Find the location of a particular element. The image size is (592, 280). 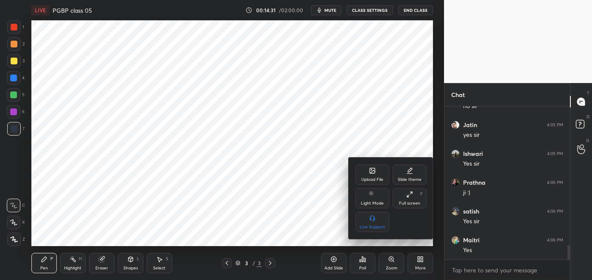

div: F is located at coordinates (422, 194).